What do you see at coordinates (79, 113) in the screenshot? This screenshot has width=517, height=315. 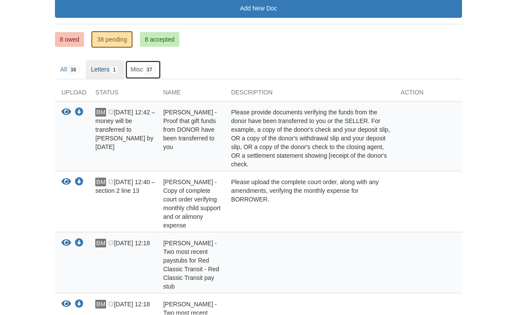 I see `a: Download Brooke Moore - Proof that gift funds from DONOR have been transferred to you` at bounding box center [79, 113].